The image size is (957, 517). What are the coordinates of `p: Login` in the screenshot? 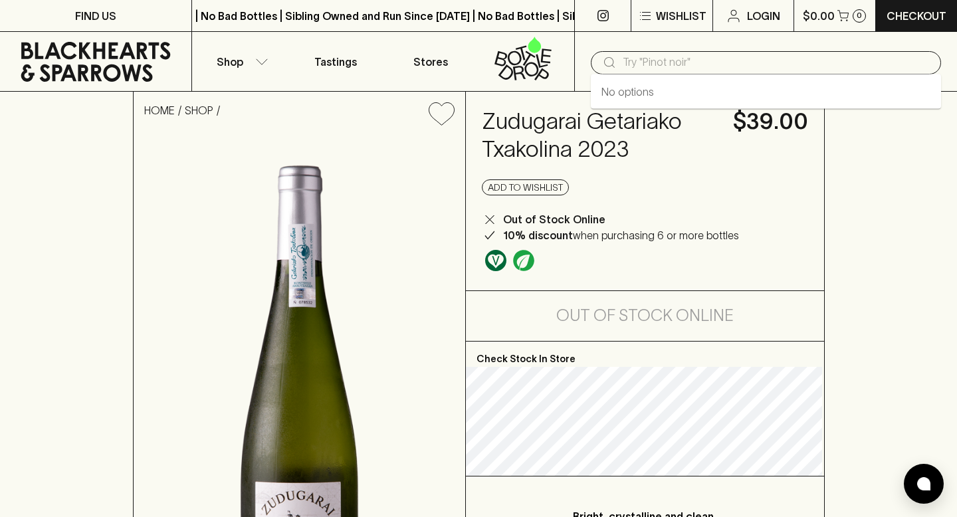 It's located at (763, 16).